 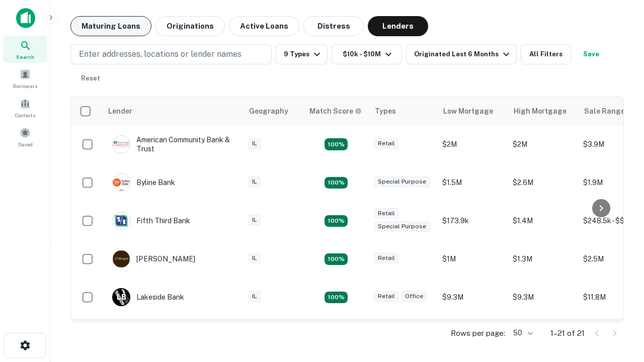 I want to click on span: Contacts, so click(x=26, y=115).